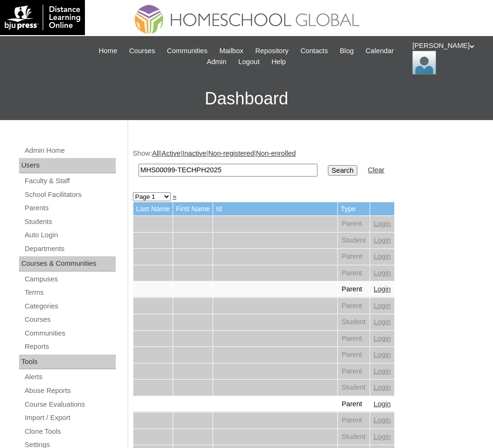 This screenshot has height=448, width=493. Describe the element at coordinates (354, 209) in the screenshot. I see `td: Type` at that location.